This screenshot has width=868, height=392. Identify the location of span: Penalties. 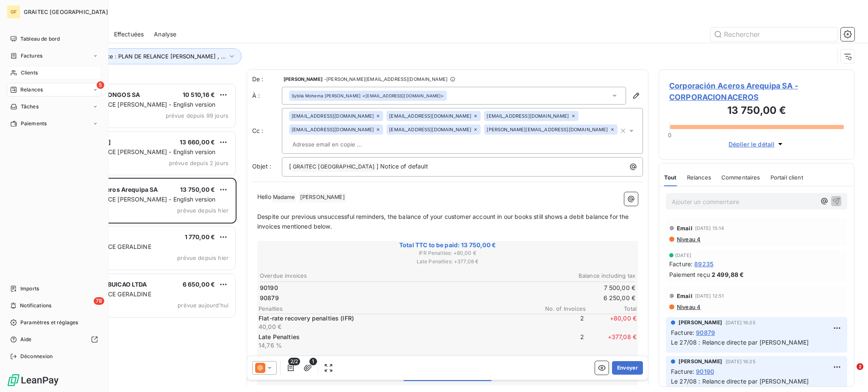
(397, 309).